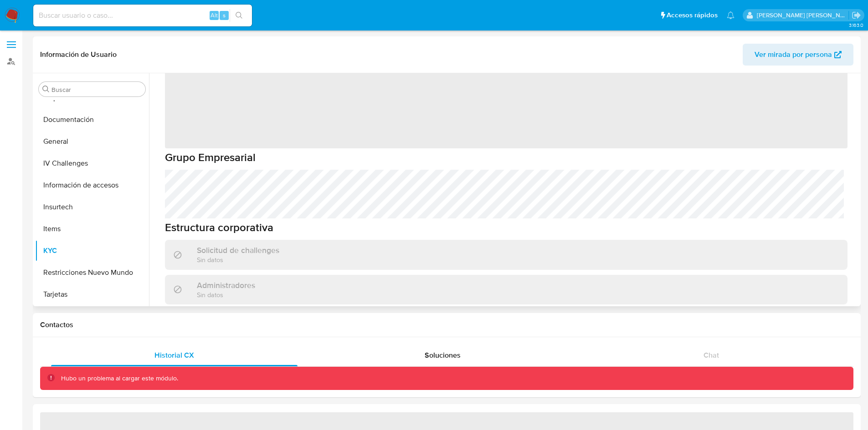 The height and width of the screenshot is (430, 868). What do you see at coordinates (506, 289) in the screenshot?
I see `div: AdministradoresSin datos` at bounding box center [506, 289].